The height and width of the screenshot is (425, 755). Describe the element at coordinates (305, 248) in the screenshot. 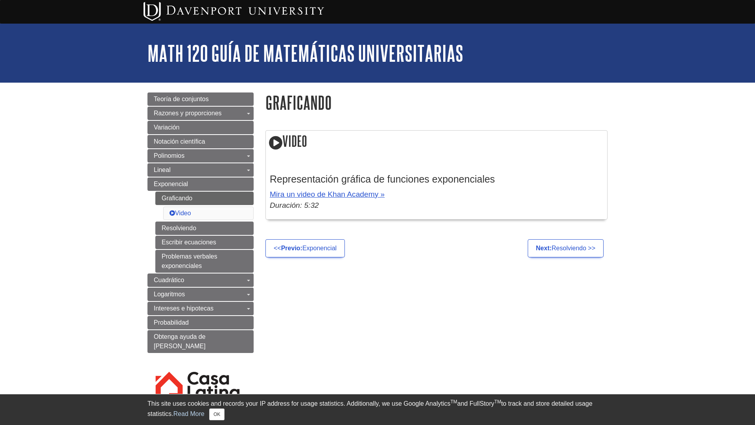

I see `a: <<Previo:Exponencial` at that location.